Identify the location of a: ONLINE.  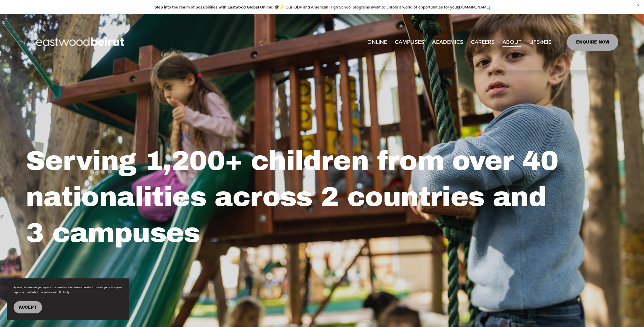
(377, 42).